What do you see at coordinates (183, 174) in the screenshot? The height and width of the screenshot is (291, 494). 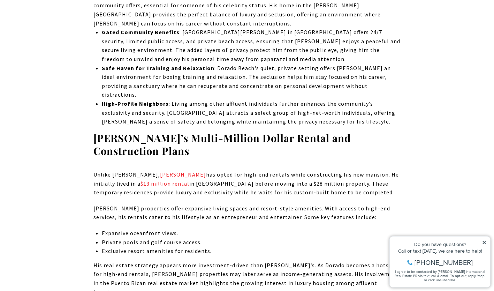 I see `a: Logan Paul - open in a new tab` at bounding box center [183, 174].